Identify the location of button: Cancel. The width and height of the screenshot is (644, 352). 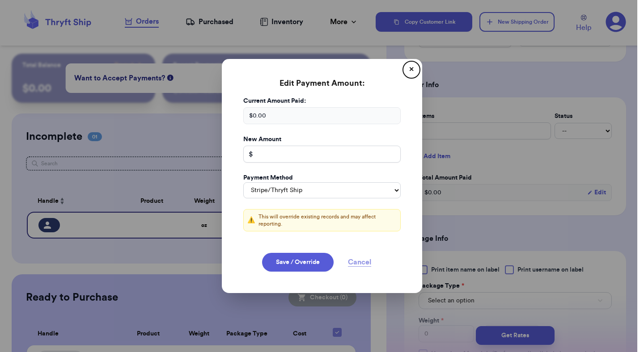
(359, 262).